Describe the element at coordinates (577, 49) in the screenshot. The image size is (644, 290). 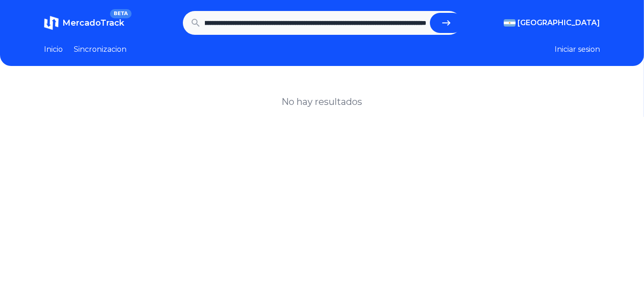
I see `button: Iniciar sesion` at that location.